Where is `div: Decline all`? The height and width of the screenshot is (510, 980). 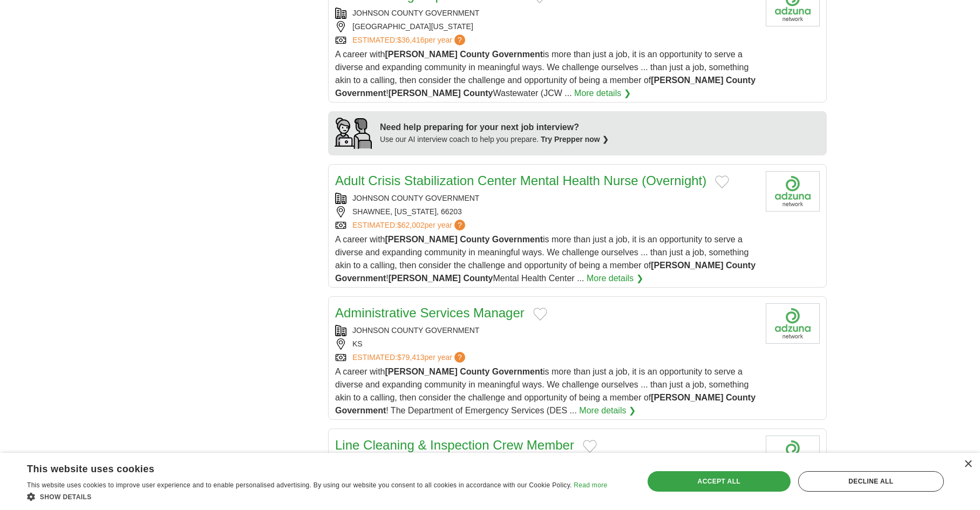 div: Decline all is located at coordinates (870, 481).